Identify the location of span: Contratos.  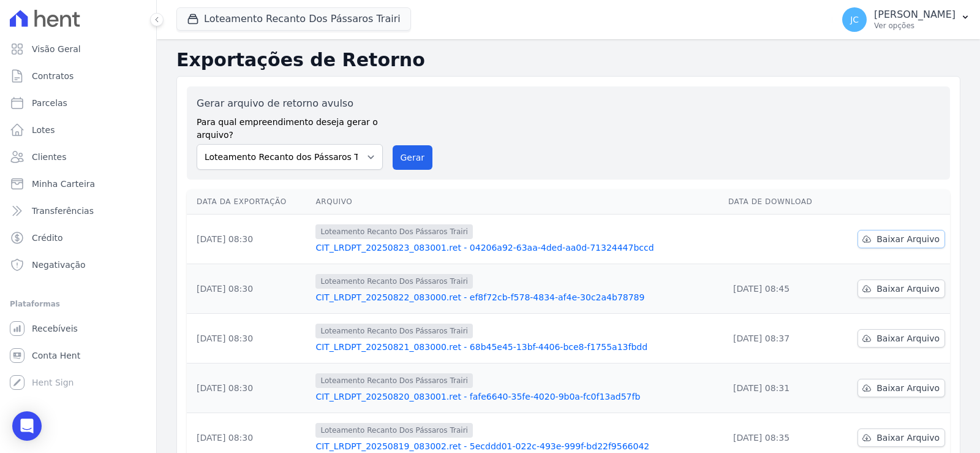
(53, 76).